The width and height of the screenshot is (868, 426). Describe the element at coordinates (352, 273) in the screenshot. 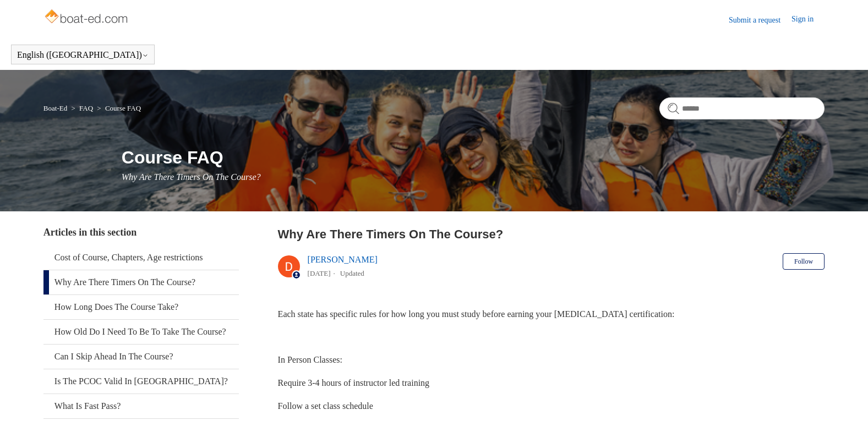

I see `li: Updated` at that location.